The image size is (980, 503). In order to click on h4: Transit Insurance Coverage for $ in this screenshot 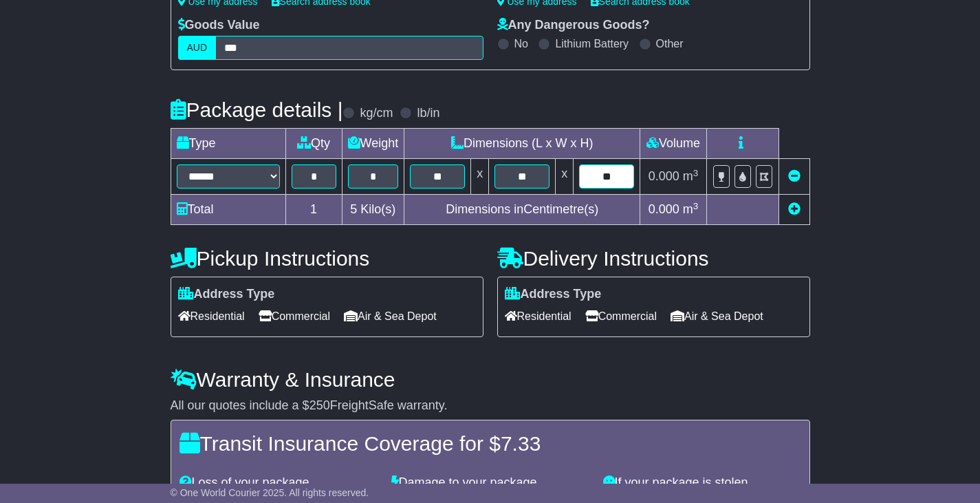, I will do `click(490, 443)`.